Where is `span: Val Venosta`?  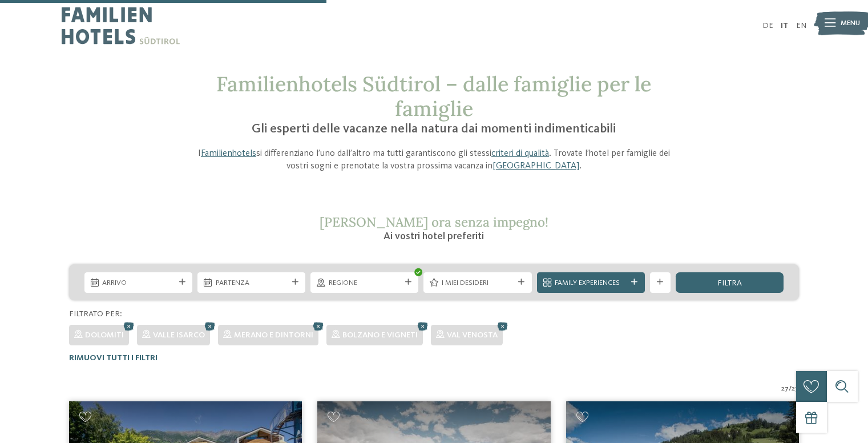 span: Val Venosta is located at coordinates (472, 335).